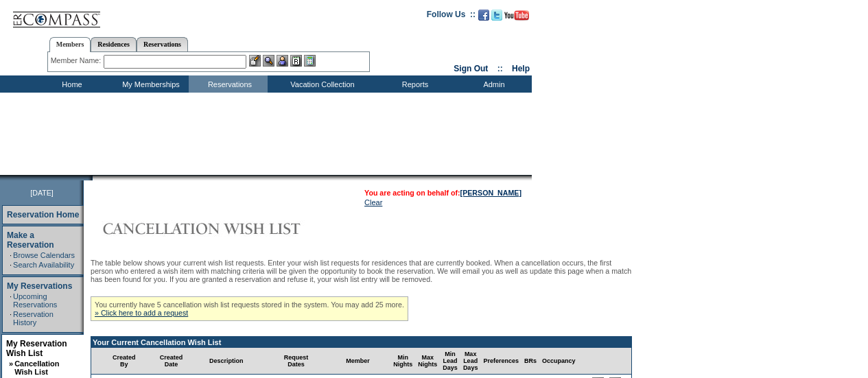 The width and height of the screenshot is (868, 378). What do you see at coordinates (450, 361) in the screenshot?
I see `td: Min Lead Days` at bounding box center [450, 361].